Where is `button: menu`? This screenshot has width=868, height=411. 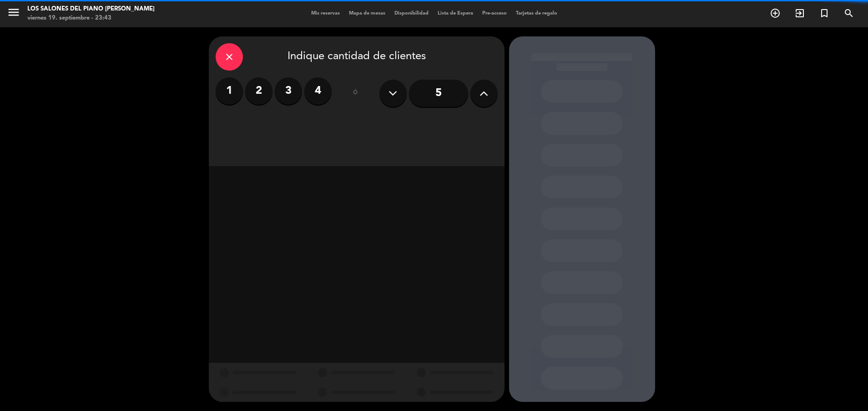
button: menu is located at coordinates (14, 14).